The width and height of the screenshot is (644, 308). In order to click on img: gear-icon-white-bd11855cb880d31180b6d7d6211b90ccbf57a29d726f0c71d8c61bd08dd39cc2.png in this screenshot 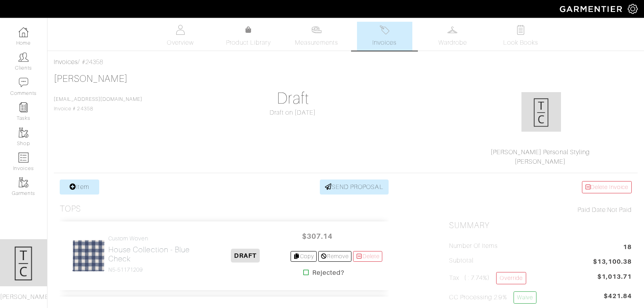, I will do `click(633, 9)`.